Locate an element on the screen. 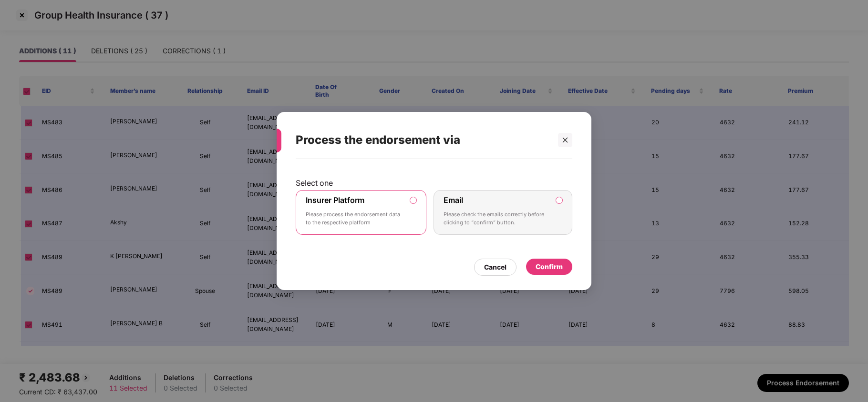 The height and width of the screenshot is (402, 868). p: Please process the endorsement data to the respective platform is located at coordinates (354, 218).